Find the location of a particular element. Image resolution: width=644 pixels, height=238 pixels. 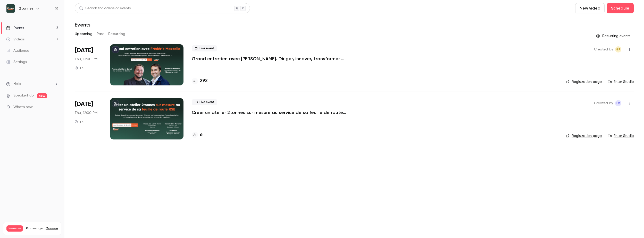

button: New video is located at coordinates (590, 8).